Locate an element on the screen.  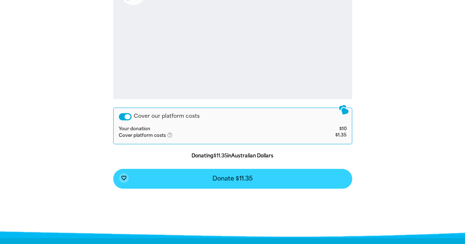
i: help_outlined is located at coordinates (173, 135).